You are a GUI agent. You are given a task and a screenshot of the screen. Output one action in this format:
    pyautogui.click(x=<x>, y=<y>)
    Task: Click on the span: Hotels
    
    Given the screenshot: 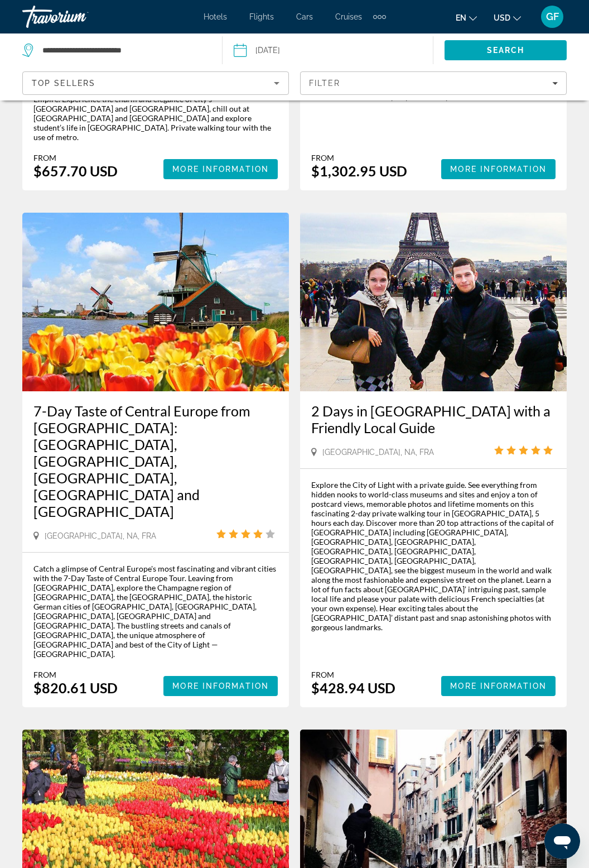 What is the action you would take?
    pyautogui.click(x=215, y=17)
    